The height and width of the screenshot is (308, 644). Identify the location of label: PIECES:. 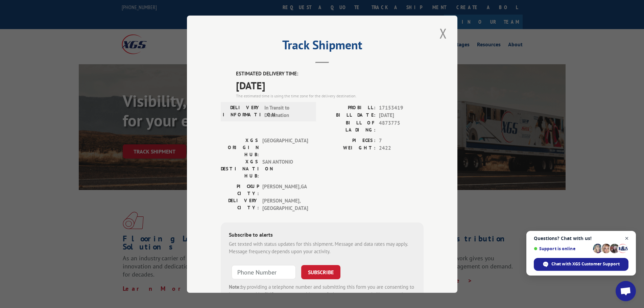
(349, 141).